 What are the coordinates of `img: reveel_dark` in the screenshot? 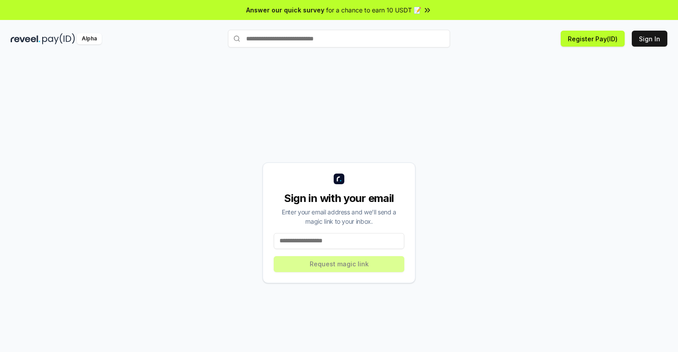 It's located at (25, 39).